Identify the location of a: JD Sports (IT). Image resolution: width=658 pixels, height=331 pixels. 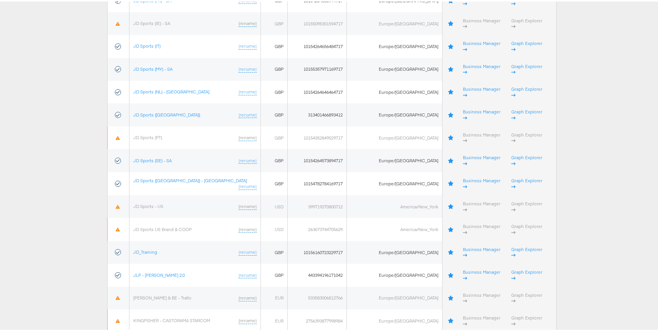
(147, 44).